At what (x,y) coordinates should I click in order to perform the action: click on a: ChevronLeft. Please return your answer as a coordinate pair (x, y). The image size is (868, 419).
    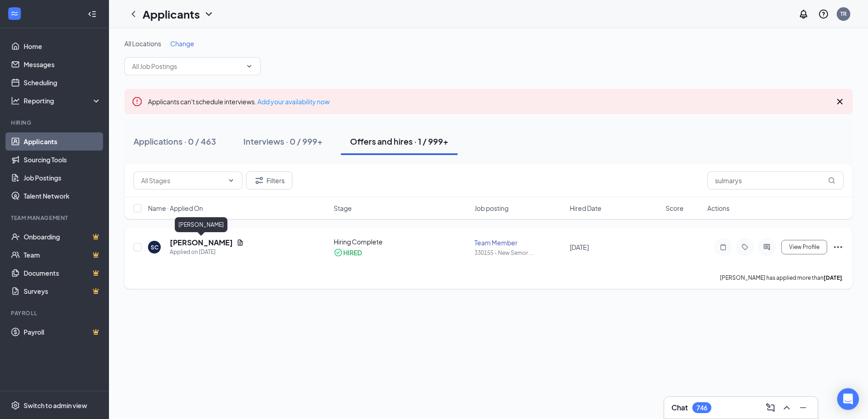
    Looking at the image, I should click on (133, 14).